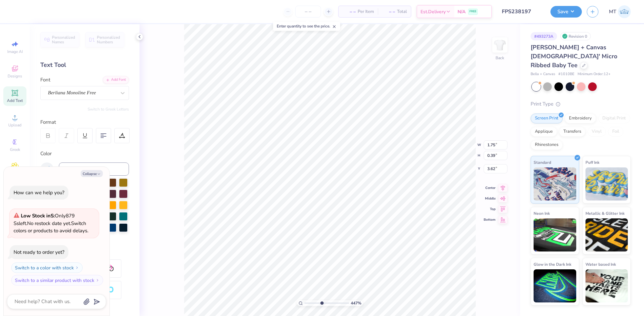  I want to click on img: Switch to a color with stock, so click(77, 268).